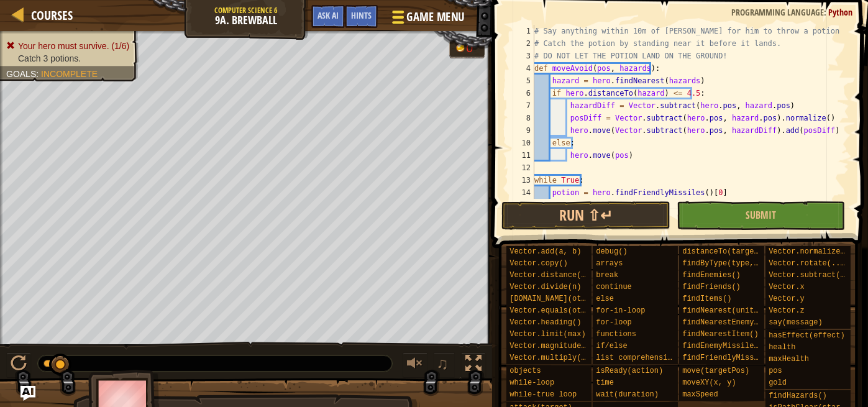 The width and height of the screenshot is (868, 407). Describe the element at coordinates (778, 12) in the screenshot. I see `span: Programming language` at that location.